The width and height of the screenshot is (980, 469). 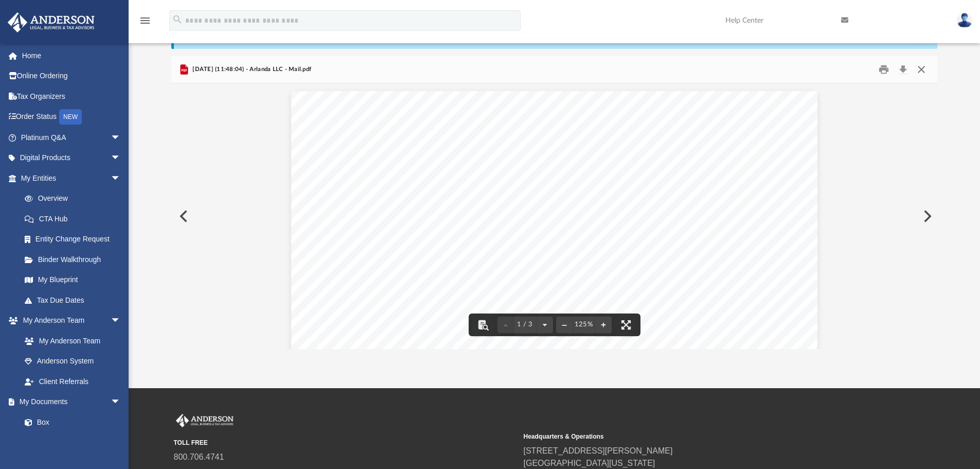 I want to click on a: Home, so click(x=71, y=55).